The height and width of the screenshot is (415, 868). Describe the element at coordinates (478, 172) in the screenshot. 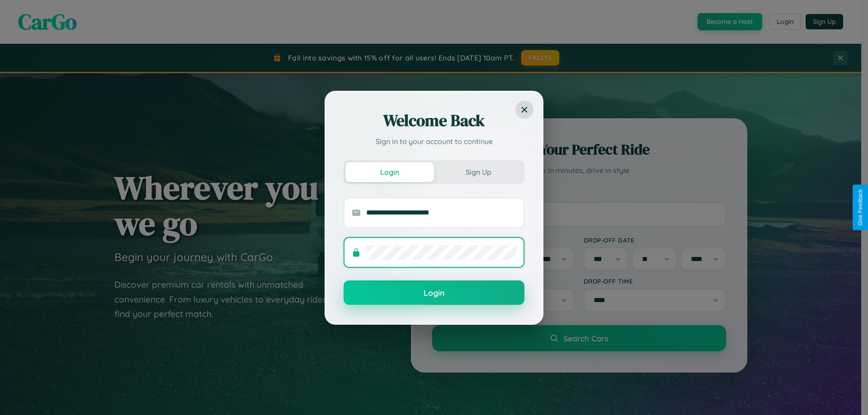

I see `button: Sign Up` at that location.